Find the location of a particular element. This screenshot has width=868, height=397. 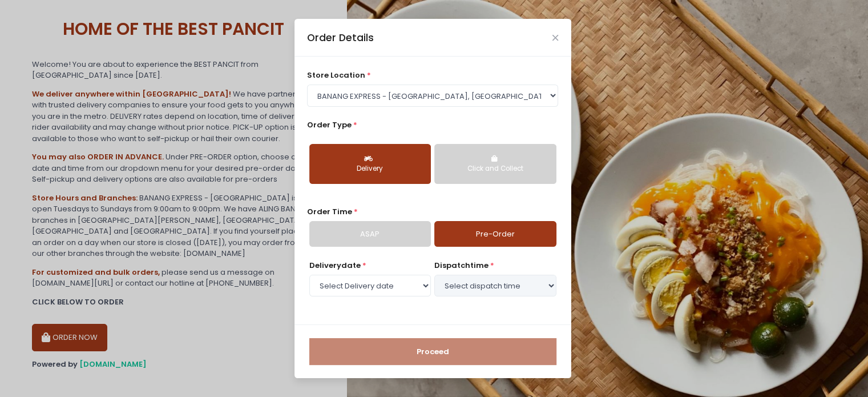

button: Delivery is located at coordinates (369, 164).